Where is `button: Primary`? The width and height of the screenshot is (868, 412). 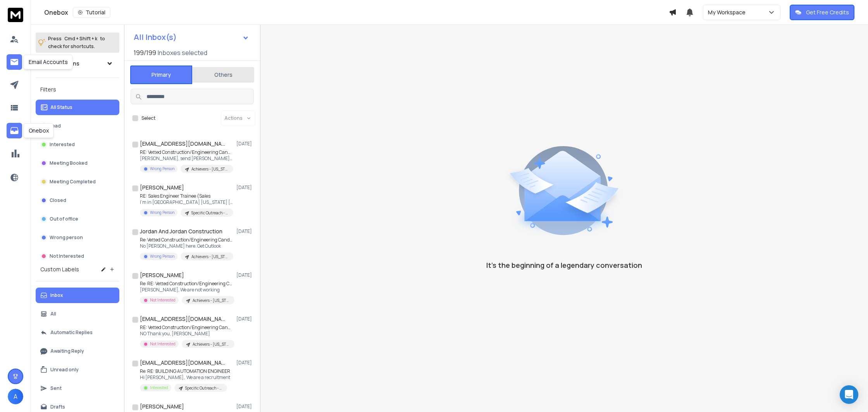
button: Primary is located at coordinates (161, 75).